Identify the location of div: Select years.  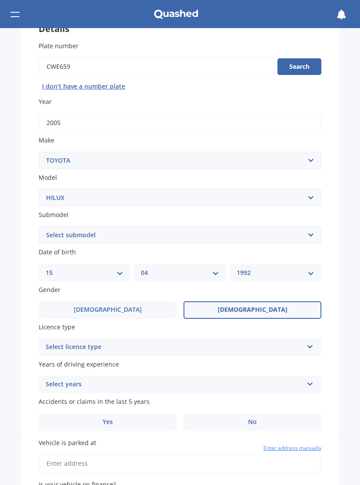
(174, 385).